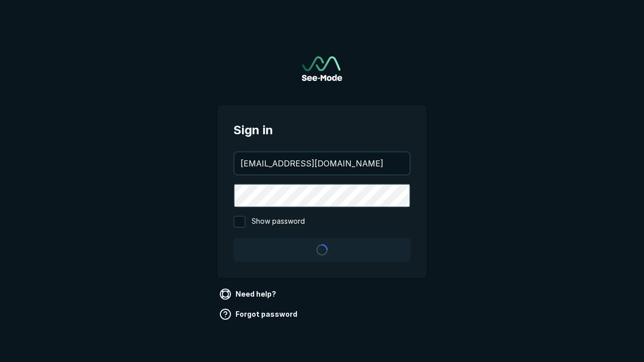 This screenshot has width=644, height=362. Describe the element at coordinates (322, 130) in the screenshot. I see `span: Sign in` at that location.